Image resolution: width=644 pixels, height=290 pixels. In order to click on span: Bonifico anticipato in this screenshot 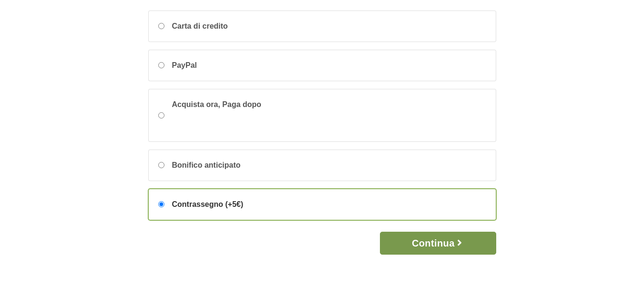, I will do `click(206, 166)`.